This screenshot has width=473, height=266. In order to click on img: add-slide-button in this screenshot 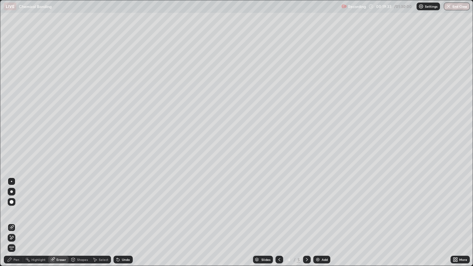, I will do `click(318, 260)`.